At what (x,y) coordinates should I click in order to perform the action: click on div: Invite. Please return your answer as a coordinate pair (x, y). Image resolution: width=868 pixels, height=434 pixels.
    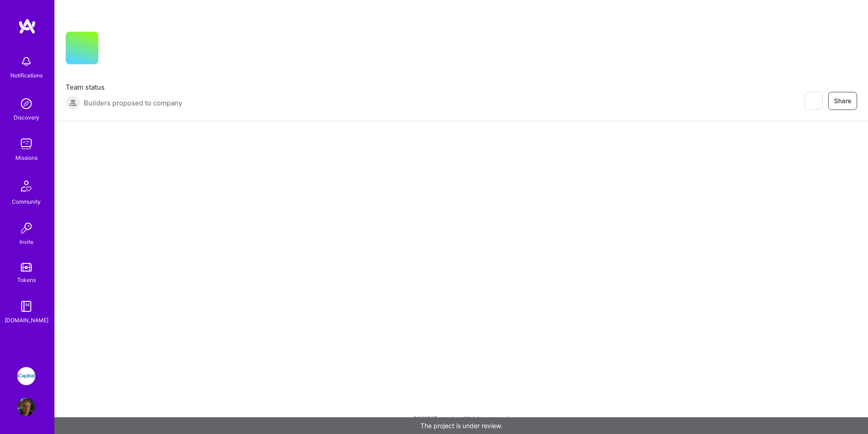
    Looking at the image, I should click on (26, 242).